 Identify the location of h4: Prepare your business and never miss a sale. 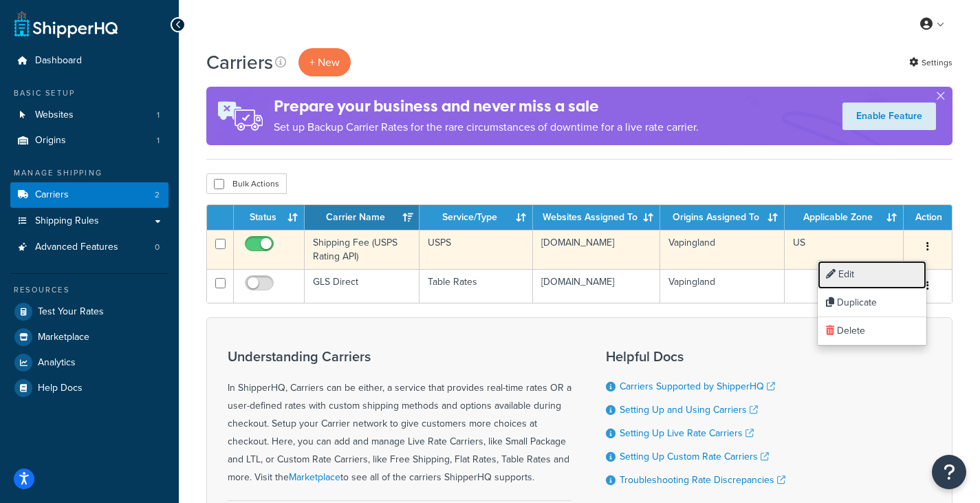
(487, 106).